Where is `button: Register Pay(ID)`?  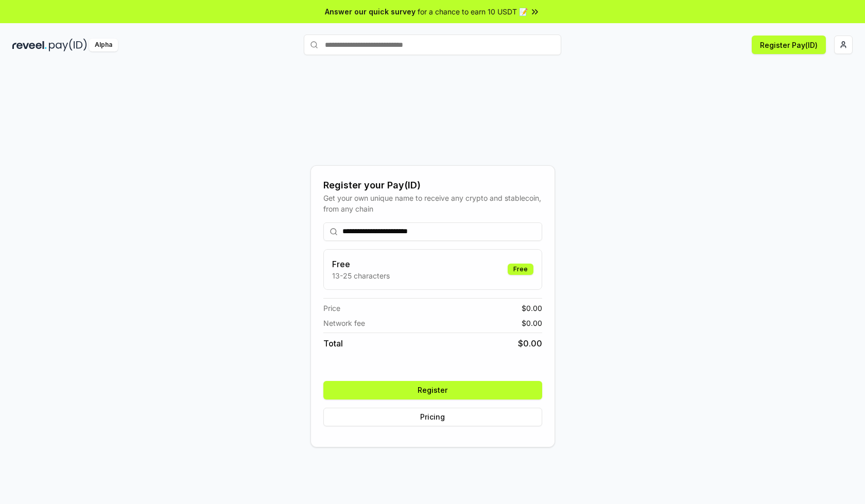 button: Register Pay(ID) is located at coordinates (789, 45).